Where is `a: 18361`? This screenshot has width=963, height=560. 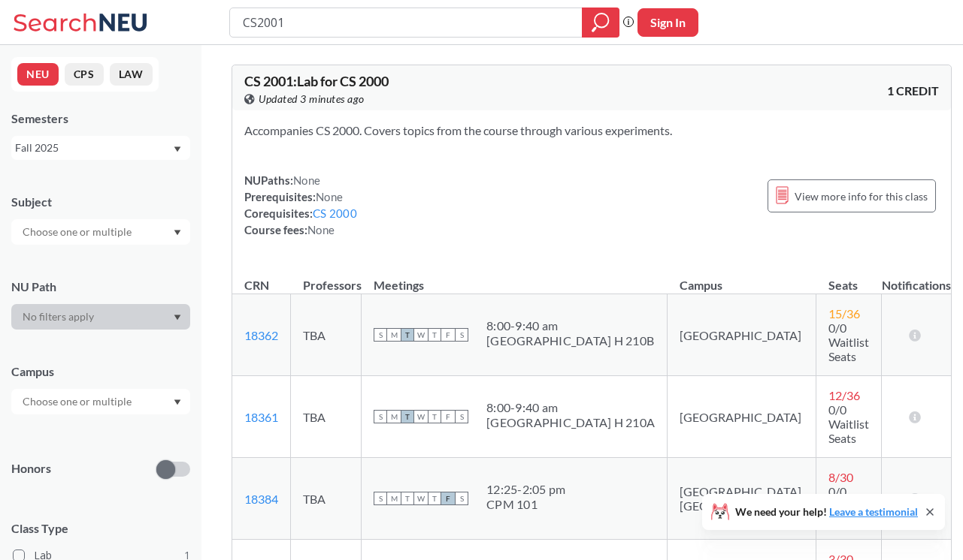 a: 18361 is located at coordinates (261, 417).